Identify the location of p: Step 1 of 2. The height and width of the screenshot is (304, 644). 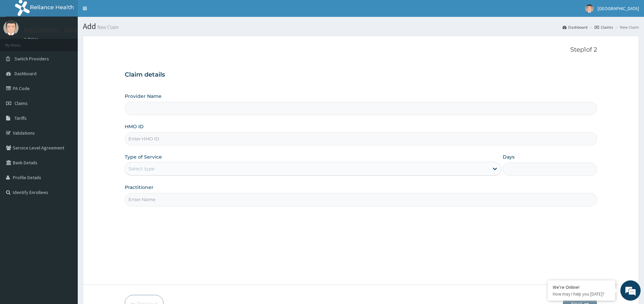
(360, 50).